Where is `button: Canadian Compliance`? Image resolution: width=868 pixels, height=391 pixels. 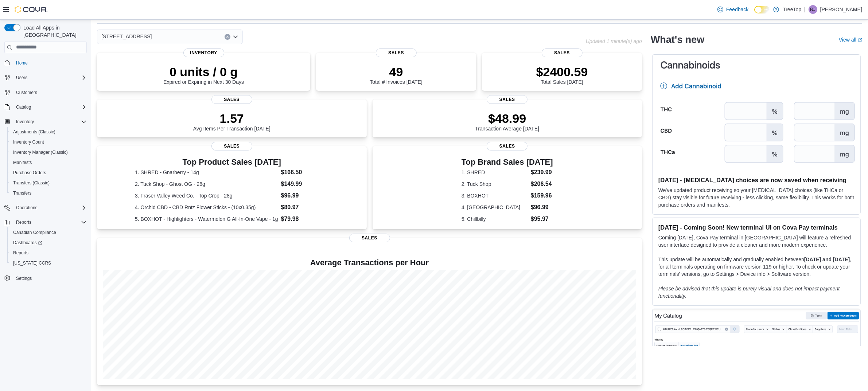
button: Canadian Compliance is located at coordinates (48, 233).